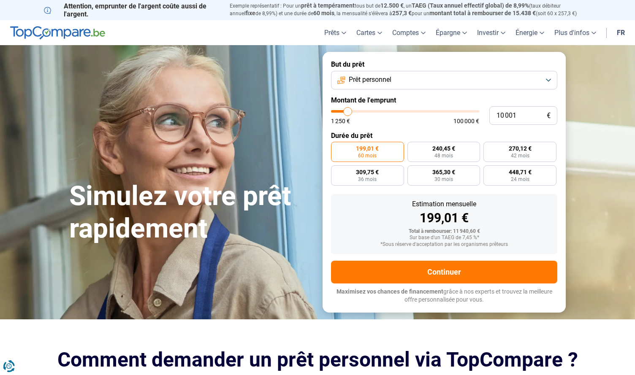 The image size is (635, 375). Describe the element at coordinates (444, 100) in the screenshot. I see `label: Montant de l'emprunt` at that location.